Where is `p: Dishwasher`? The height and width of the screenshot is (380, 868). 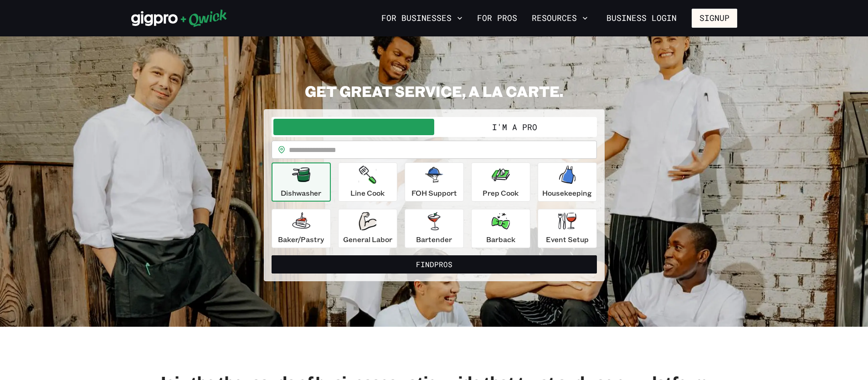
p: Dishwasher is located at coordinates (301, 193).